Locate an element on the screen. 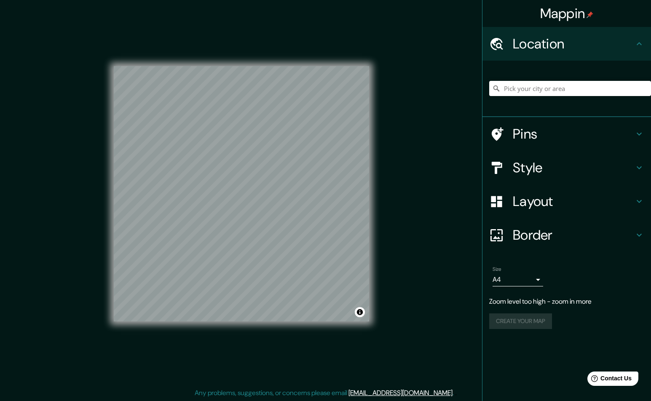 This screenshot has width=651, height=401. h4: Layout is located at coordinates (573, 201).